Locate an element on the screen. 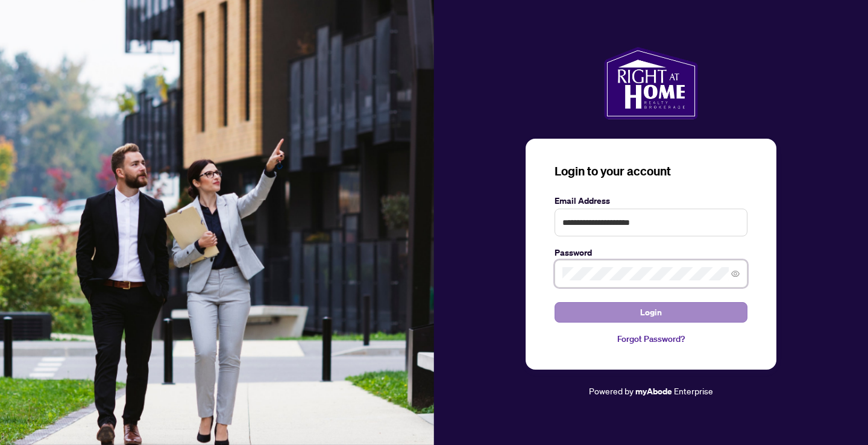  a: Forgot Password? is located at coordinates (651, 339).